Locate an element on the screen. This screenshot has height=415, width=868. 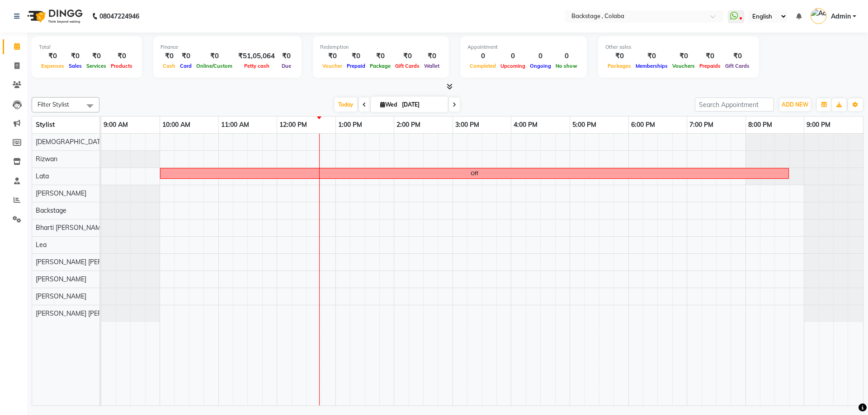
span: Voucher is located at coordinates (332, 66).